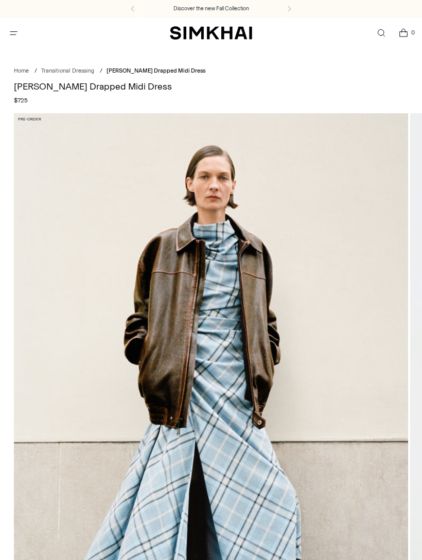  Describe the element at coordinates (21, 70) in the screenshot. I see `a: Home` at that location.